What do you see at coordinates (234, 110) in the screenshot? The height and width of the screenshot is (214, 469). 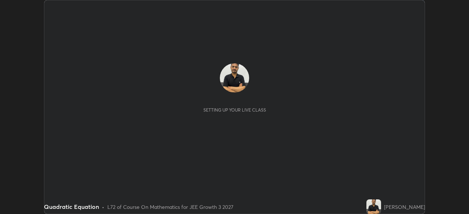 I see `div: Setting up your live class` at bounding box center [234, 110].